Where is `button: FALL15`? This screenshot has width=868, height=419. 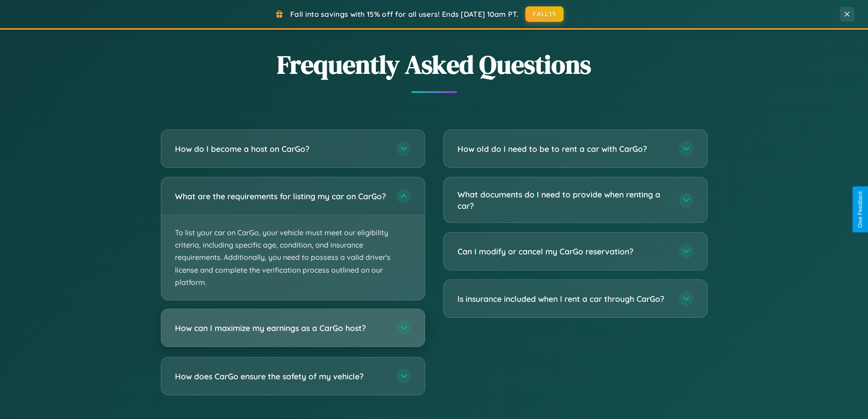
button: FALL15 is located at coordinates (545, 14).